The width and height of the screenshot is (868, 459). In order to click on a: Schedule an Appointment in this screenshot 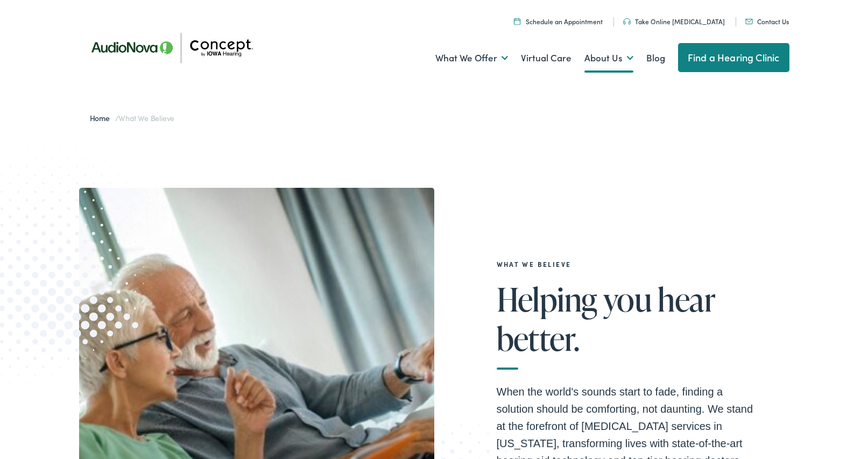, I will do `click(558, 21)`.